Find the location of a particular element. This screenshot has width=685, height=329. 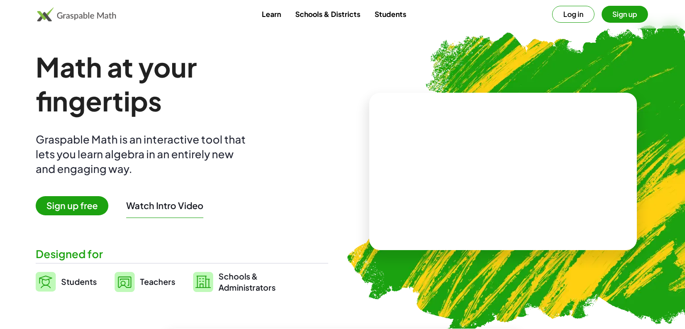

span: Schools & Administrators is located at coordinates (247, 282).